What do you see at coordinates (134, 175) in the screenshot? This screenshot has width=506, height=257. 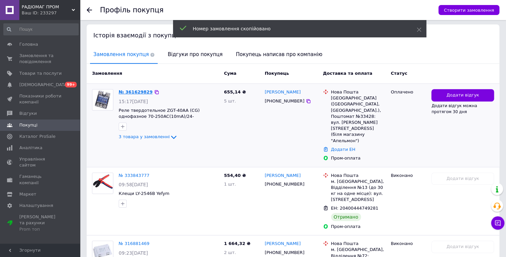 I see `a: № 333843777` at bounding box center [134, 175].